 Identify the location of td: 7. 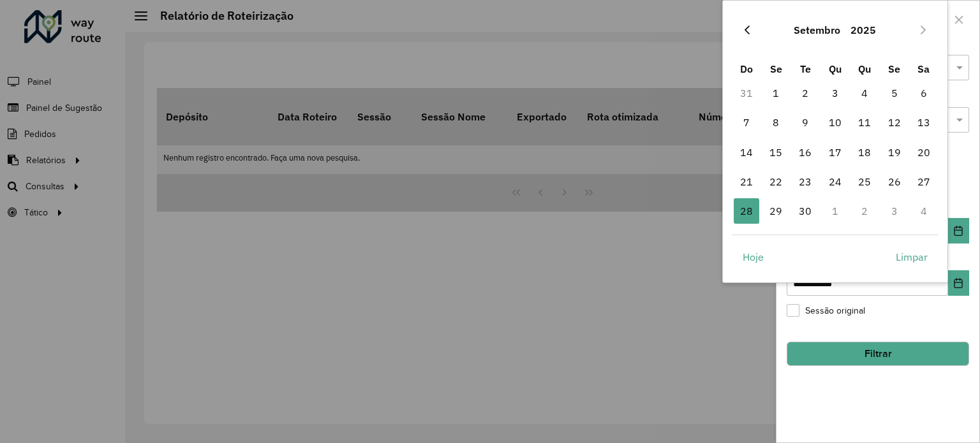
(747, 122).